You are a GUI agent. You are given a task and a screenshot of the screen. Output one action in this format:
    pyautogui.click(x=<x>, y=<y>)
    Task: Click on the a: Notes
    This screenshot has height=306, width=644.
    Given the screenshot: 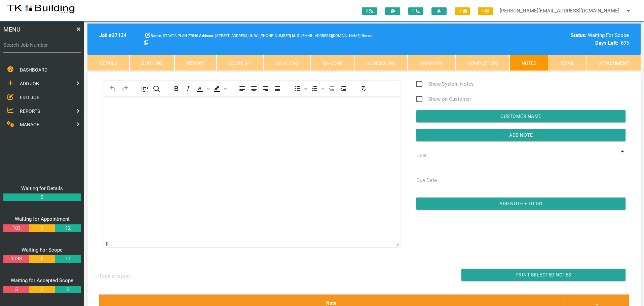 What is the action you would take?
    pyautogui.click(x=529, y=63)
    